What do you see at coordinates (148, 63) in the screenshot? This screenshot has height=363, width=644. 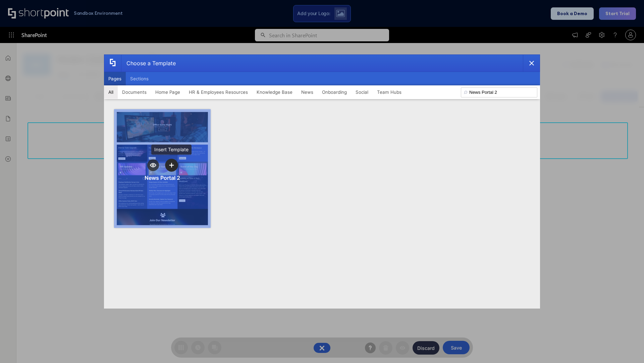 I see `div: Choose a Template` at bounding box center [148, 63].